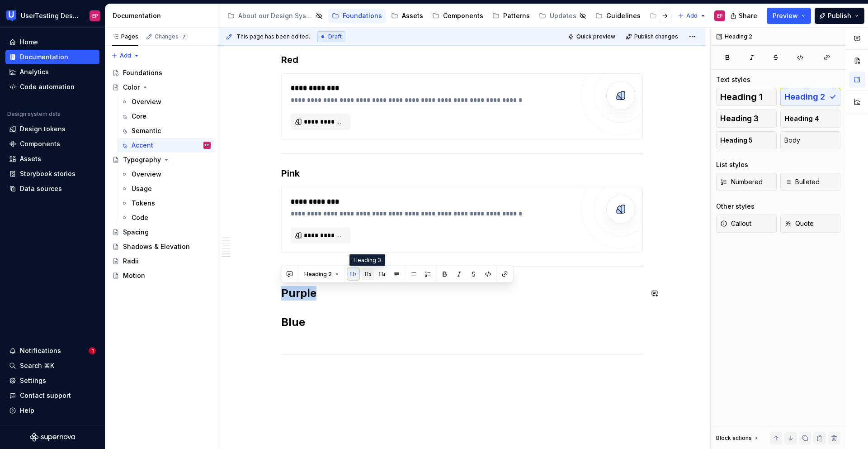 This screenshot has height=449, width=868. I want to click on a: About our Design System, so click(275, 16).